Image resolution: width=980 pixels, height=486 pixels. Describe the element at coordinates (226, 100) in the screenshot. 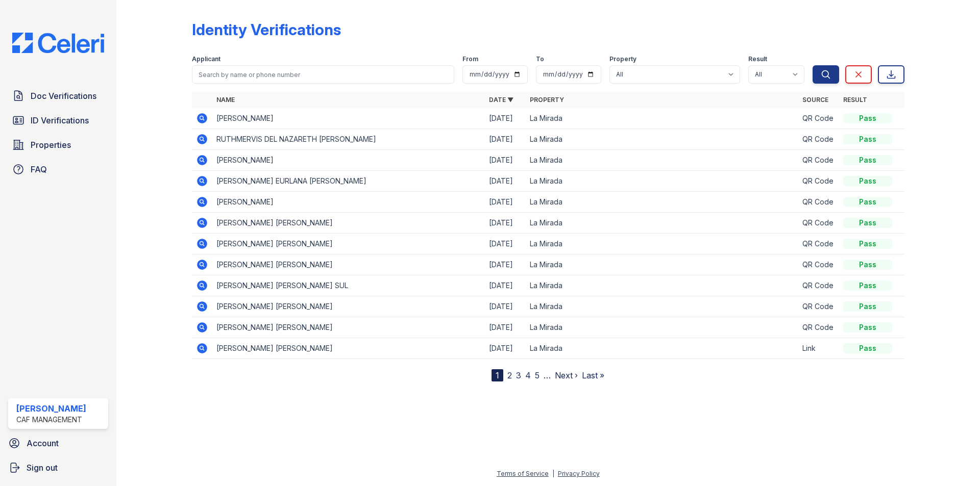

I see `a: Name` at that location.